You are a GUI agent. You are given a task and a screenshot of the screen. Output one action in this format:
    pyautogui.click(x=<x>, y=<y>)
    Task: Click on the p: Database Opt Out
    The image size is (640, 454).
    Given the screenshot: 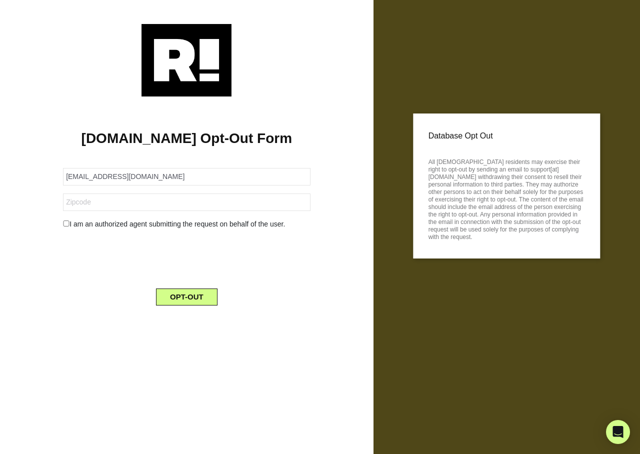 What is the action you would take?
    pyautogui.click(x=506, y=136)
    